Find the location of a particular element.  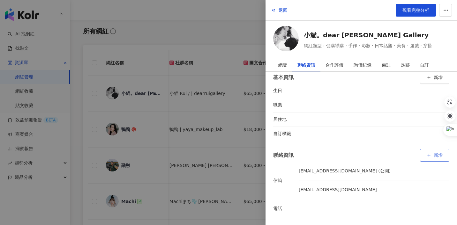

span: 觀看完整分析 is located at coordinates (415, 10).